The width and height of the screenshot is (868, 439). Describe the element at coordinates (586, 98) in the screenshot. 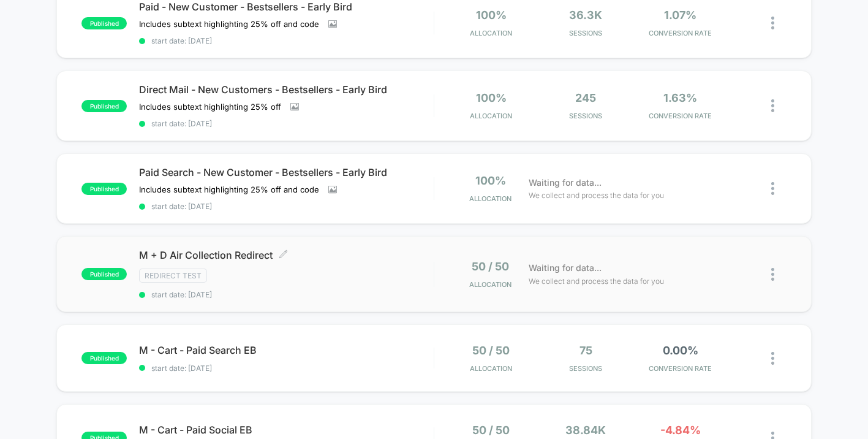

I see `span: 245` at that location.